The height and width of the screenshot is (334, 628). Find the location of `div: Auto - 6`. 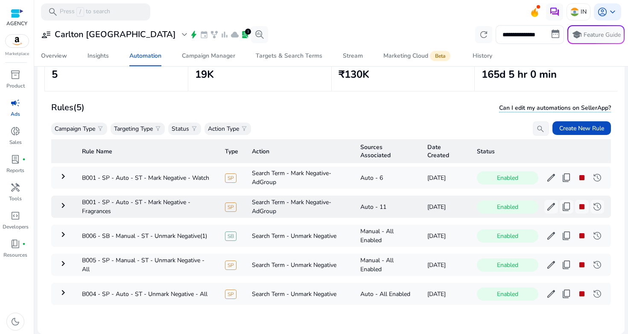

div: Auto - 6 is located at coordinates (387, 178).